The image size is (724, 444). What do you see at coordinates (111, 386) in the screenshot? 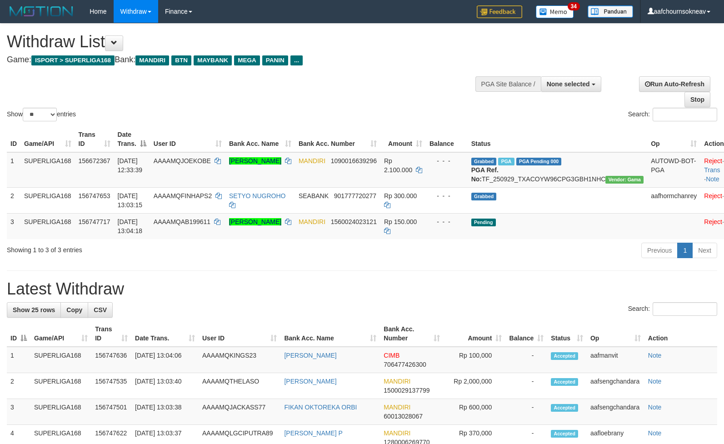
I see `td: 156747535` at bounding box center [111, 386].